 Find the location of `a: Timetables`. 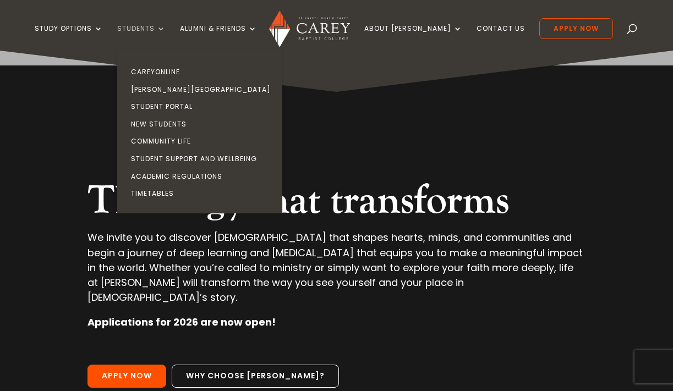

a: Timetables is located at coordinates (202, 194).